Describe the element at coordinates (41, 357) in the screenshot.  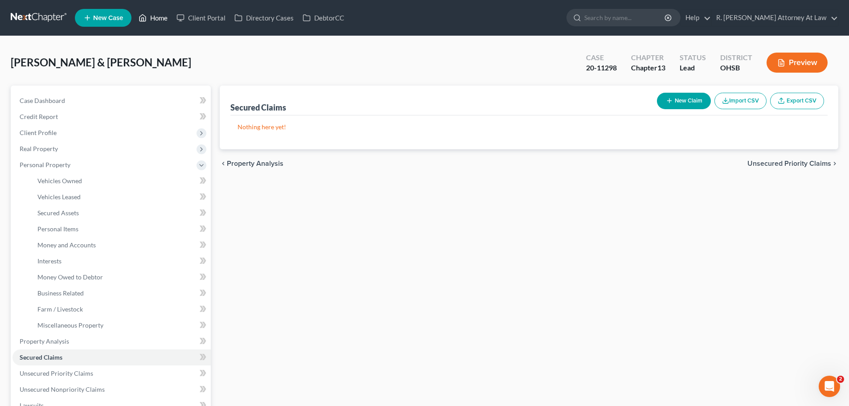
I see `span: Secured Claims` at that location.